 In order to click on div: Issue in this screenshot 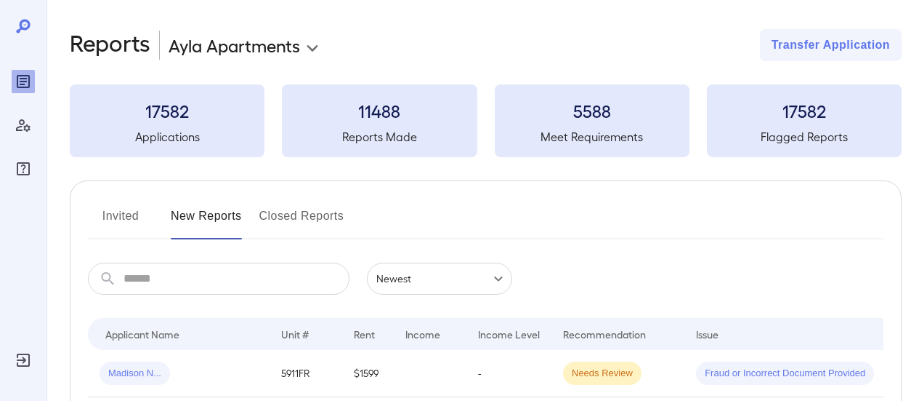, I will do `click(708, 334)`.